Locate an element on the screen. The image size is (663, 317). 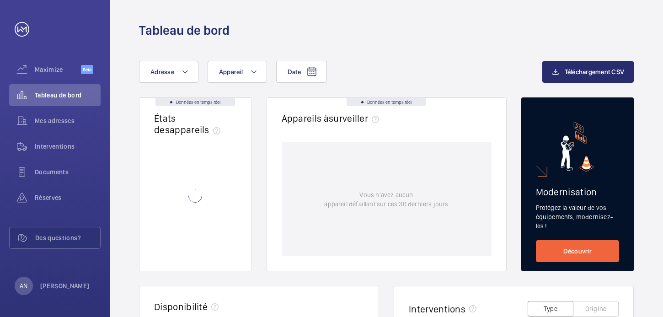
span: Téléchargement CSV is located at coordinates (594, 72).